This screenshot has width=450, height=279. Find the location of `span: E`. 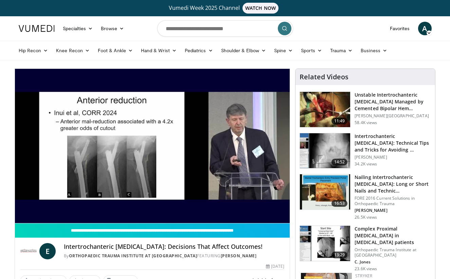

span: E is located at coordinates (48, 252).